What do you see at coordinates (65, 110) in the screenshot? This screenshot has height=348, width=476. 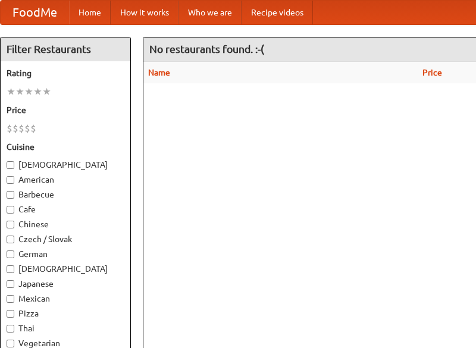 I see `h5: Price` at bounding box center [65, 110].